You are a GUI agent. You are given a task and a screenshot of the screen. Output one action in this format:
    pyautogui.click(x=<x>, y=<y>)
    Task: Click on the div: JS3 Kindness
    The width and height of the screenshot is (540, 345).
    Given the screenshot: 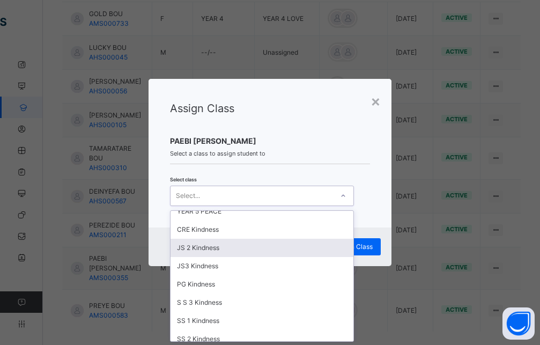 What is the action you would take?
    pyautogui.click(x=262, y=266)
    